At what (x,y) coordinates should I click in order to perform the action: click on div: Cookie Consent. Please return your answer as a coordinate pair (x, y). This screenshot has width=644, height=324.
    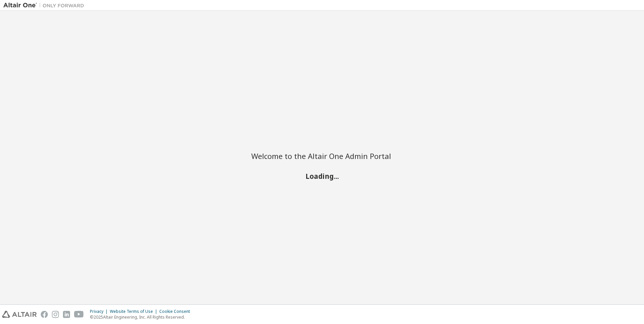
    Looking at the image, I should click on (177, 311).